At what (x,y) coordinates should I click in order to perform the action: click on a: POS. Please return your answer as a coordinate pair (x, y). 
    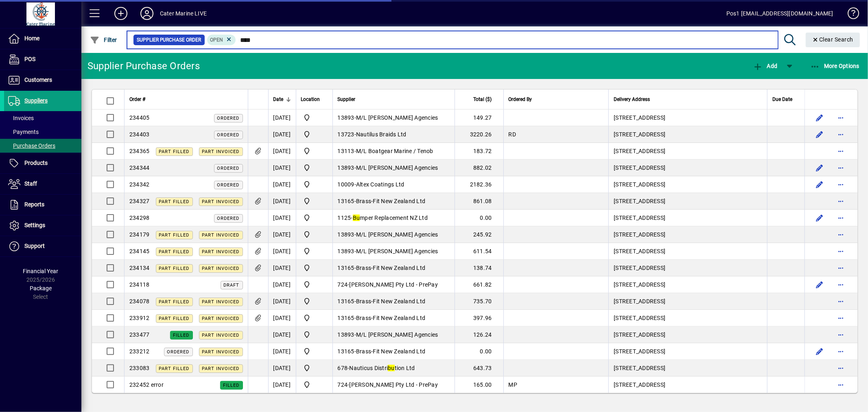
    Looking at the image, I should click on (43, 59).